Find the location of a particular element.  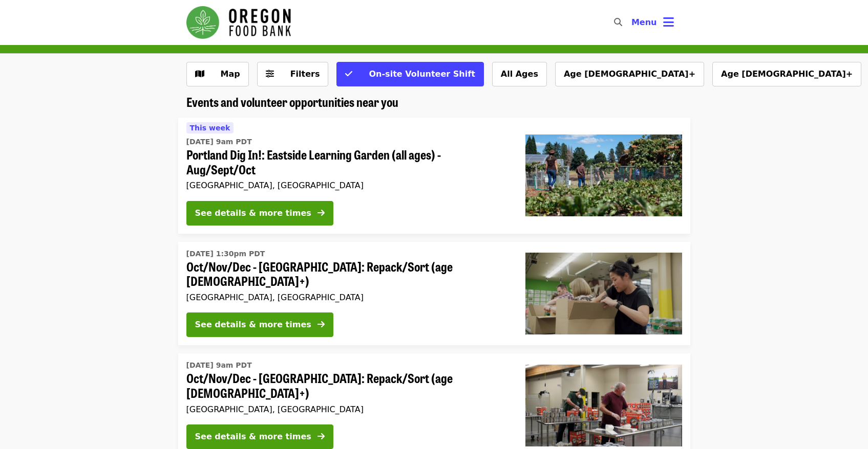

i: sliders-h icon is located at coordinates (270, 74).